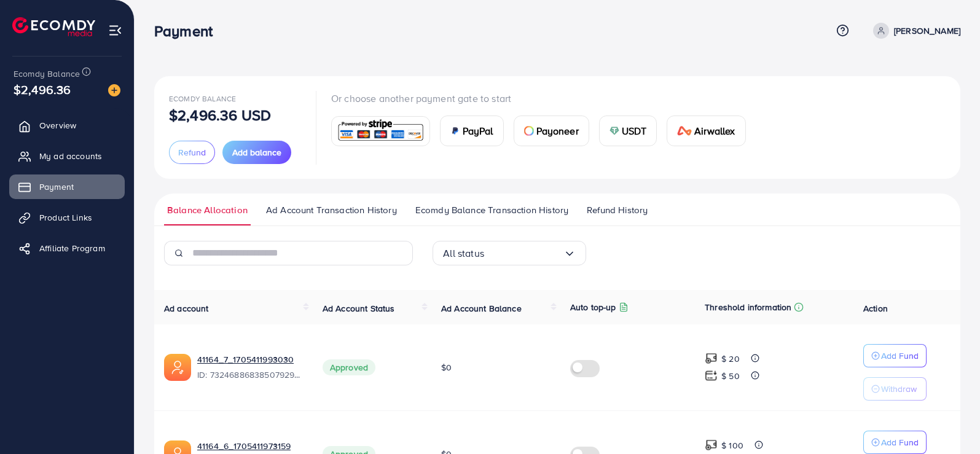  I want to click on img: ic-ads-acc.e4c84228.svg, so click(178, 367).